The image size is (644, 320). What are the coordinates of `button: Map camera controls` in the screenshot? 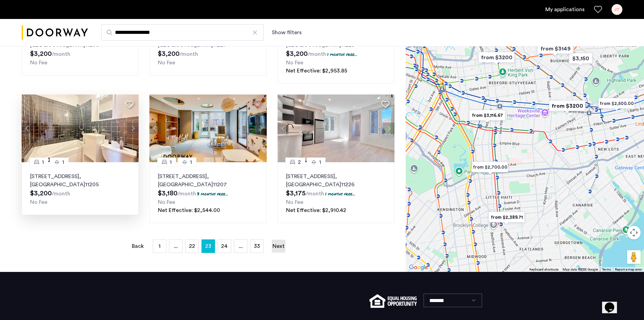 It's located at (634, 232).